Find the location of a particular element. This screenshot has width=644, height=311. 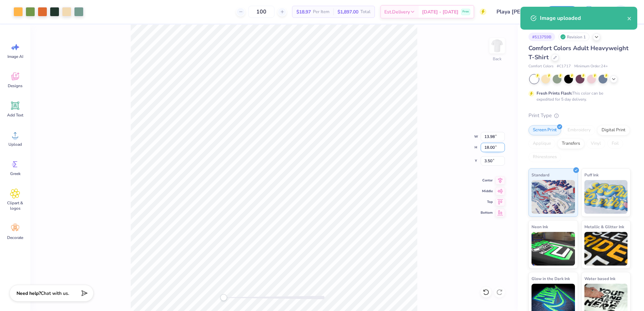

div: This color can be expedited for 5 day delivery. is located at coordinates (578, 97).